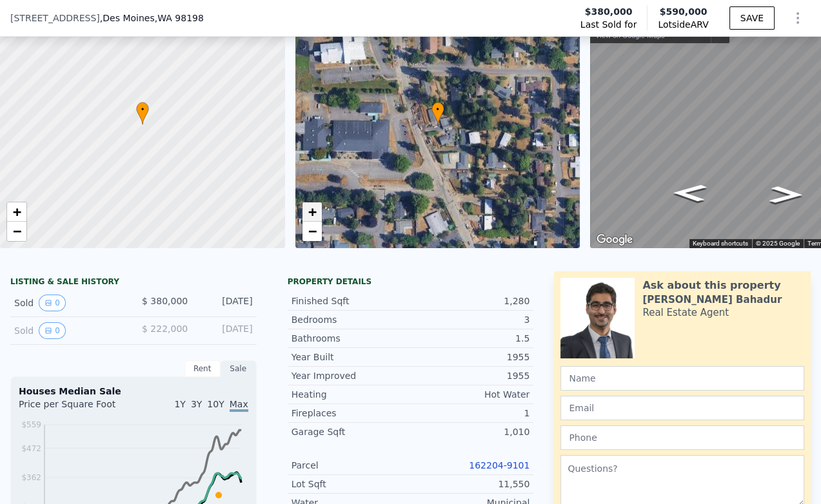 The image size is (821, 504). I want to click on div: 1,280, so click(469, 301).